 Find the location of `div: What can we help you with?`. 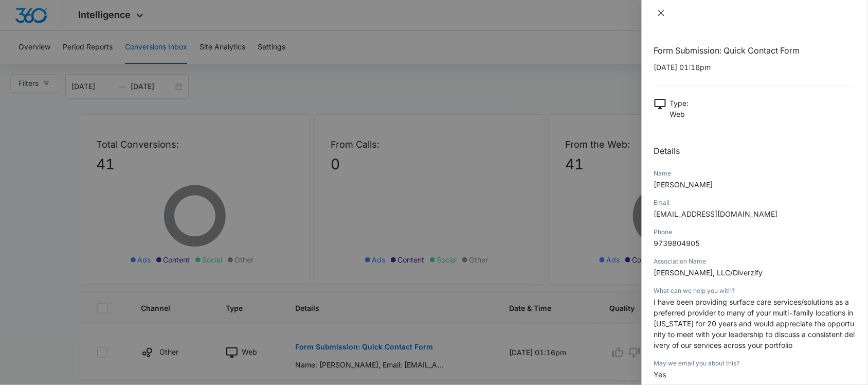

div: What can we help you with? is located at coordinates (755, 291).